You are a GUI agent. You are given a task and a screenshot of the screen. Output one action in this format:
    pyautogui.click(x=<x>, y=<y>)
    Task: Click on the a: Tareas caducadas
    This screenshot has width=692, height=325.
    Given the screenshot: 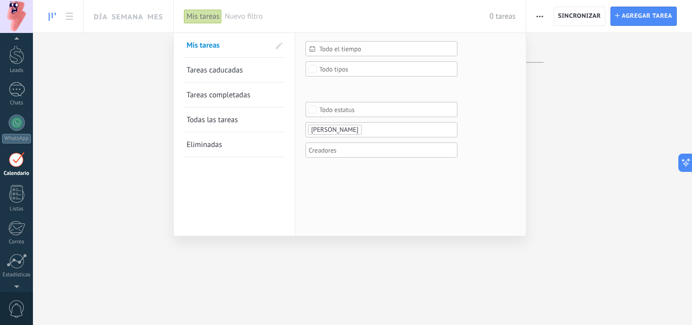 What is the action you would take?
    pyautogui.click(x=234, y=70)
    